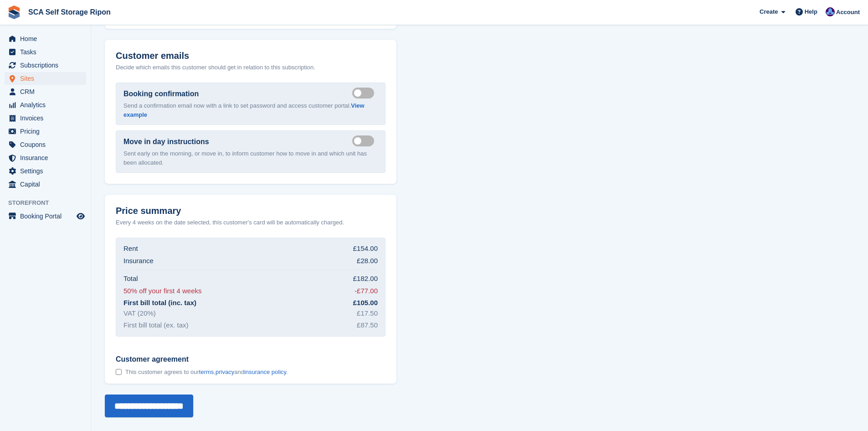  I want to click on h2: Customer emails, so click(250, 56).